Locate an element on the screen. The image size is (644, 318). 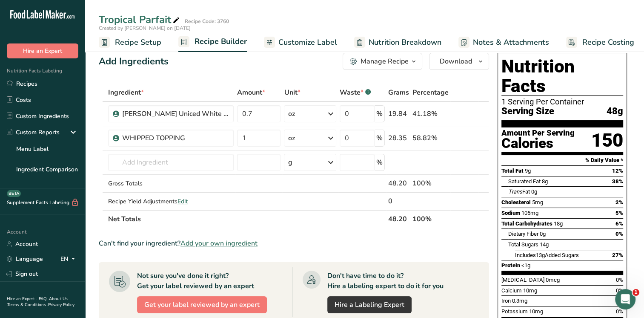
button: Get your label reviewed by an expert is located at coordinates (202, 305).